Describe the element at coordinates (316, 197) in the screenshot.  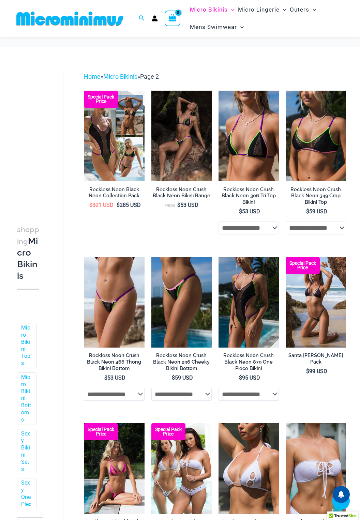
I see `a: Reckless Neon Crush Black Neon 349 Crop Bikini Top` at that location.